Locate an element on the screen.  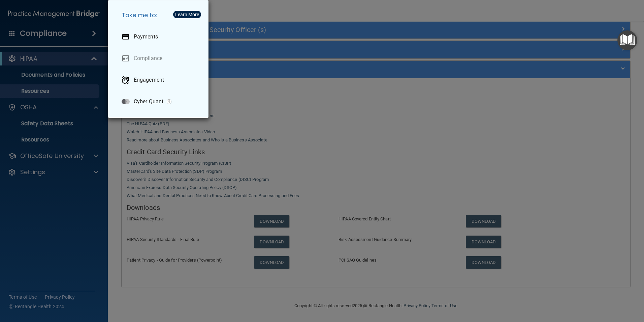
p: Cyber Quant is located at coordinates (149, 102).